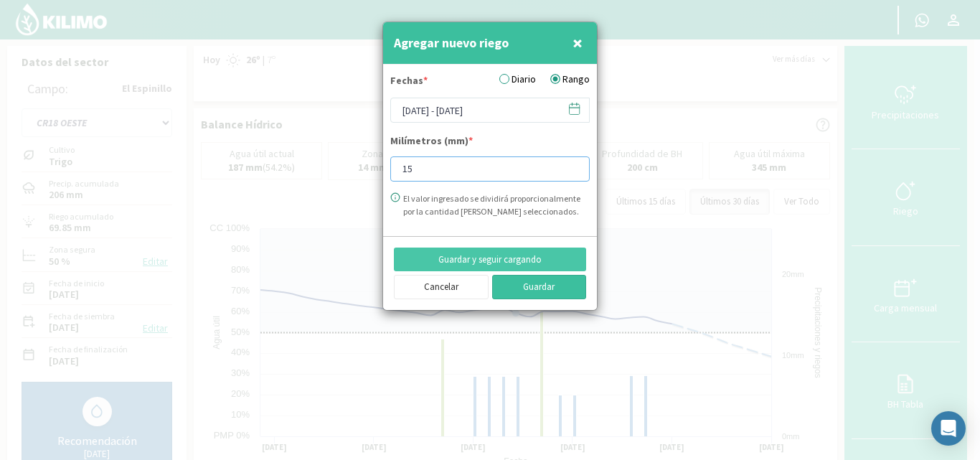  Describe the element at coordinates (451, 43) in the screenshot. I see `h4: Agregar nuevo riego` at that location.